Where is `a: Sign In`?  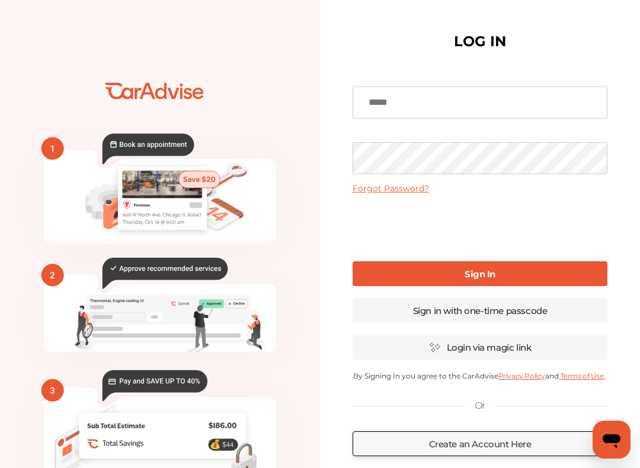 a: Sign In is located at coordinates (480, 274).